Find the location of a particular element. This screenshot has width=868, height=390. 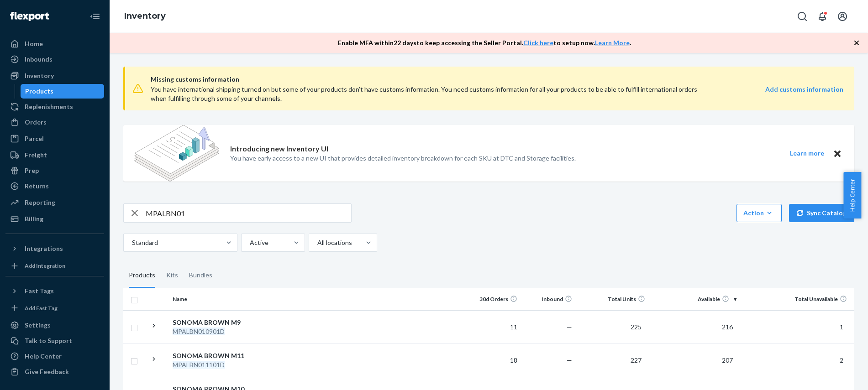

button: Give Feedback is located at coordinates (55, 372).